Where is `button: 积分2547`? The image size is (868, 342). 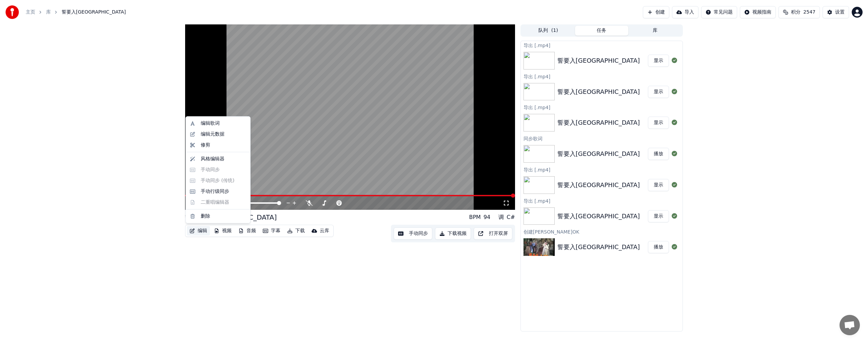
button: 积分2547 is located at coordinates (799, 12).